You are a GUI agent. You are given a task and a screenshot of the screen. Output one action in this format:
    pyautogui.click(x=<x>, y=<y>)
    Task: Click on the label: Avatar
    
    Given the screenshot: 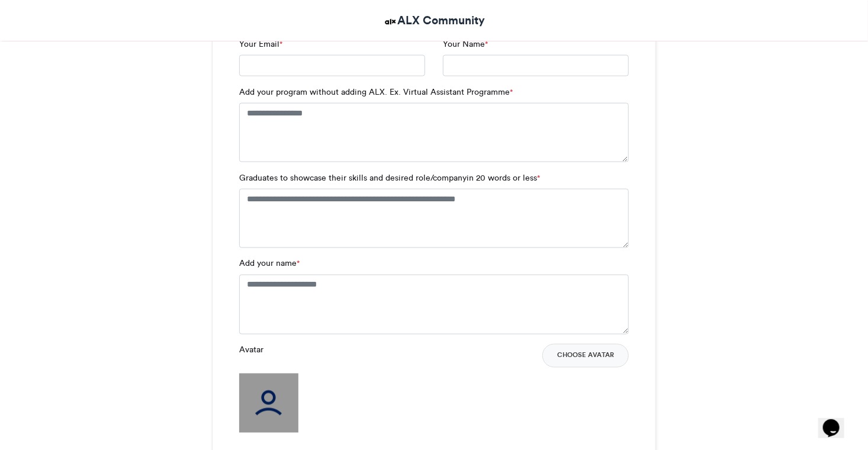 What is the action you would take?
    pyautogui.click(x=251, y=350)
    